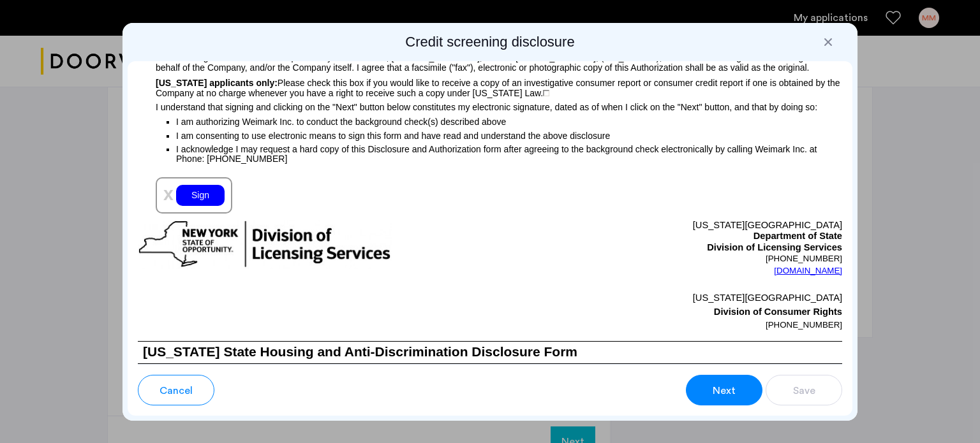 The height and width of the screenshot is (443, 980). Describe the element at coordinates (666, 248) in the screenshot. I see `p: Division of Licensing Services` at that location.